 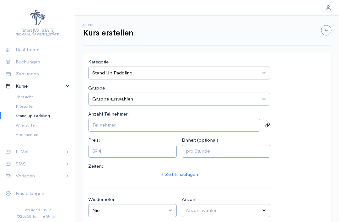 What do you see at coordinates (40, 97) in the screenshot?
I see `span: Übersicht` at bounding box center [40, 97].